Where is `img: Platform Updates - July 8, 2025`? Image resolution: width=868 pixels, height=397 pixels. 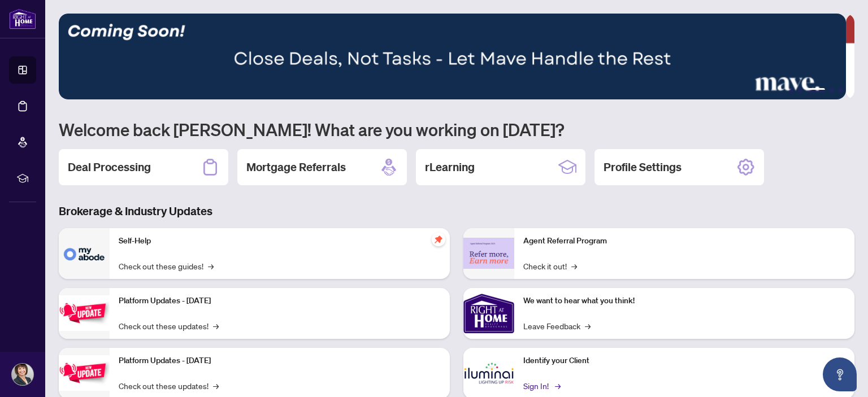 img: Platform Updates - July 8, 2025 is located at coordinates (84, 373).